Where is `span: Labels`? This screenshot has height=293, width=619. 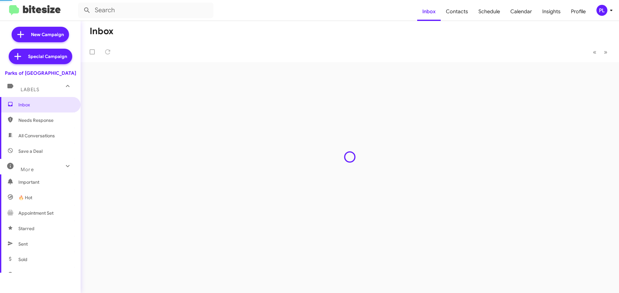 span: Labels is located at coordinates (30, 90).